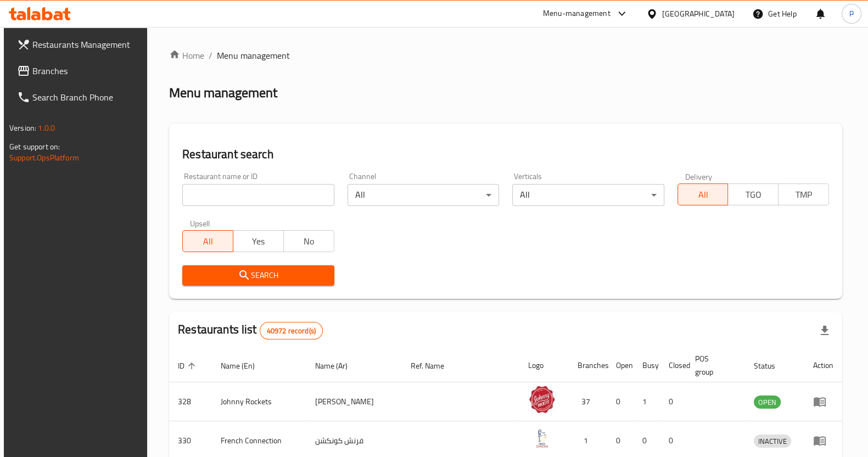 The image size is (868, 457). I want to click on td: 328, so click(191, 402).